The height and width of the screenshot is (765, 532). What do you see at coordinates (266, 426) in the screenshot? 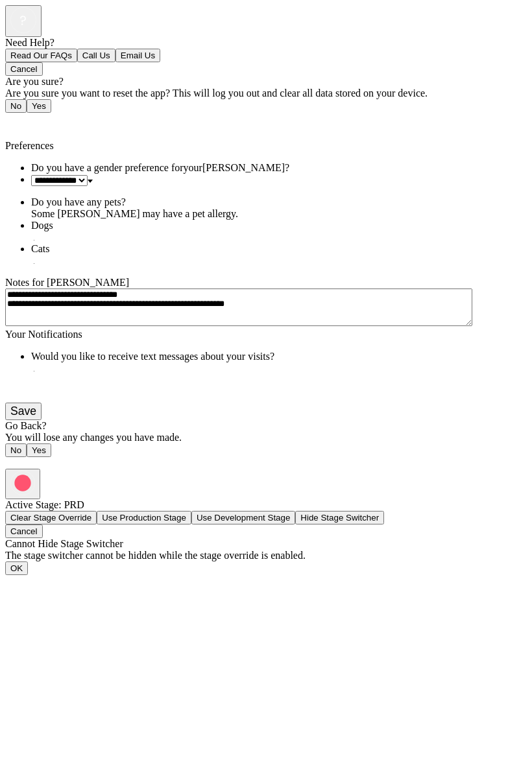
I see `div: Go Back?` at bounding box center [266, 426].